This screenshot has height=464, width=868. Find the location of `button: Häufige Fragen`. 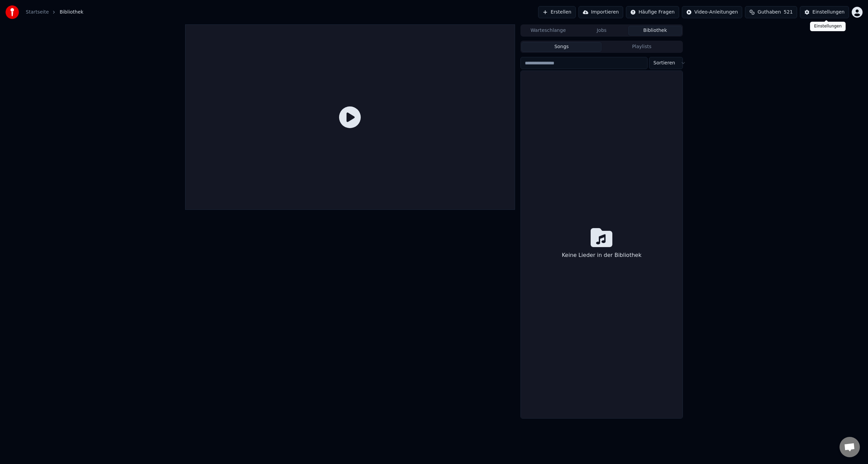

button: Häufige Fragen is located at coordinates (652, 12).